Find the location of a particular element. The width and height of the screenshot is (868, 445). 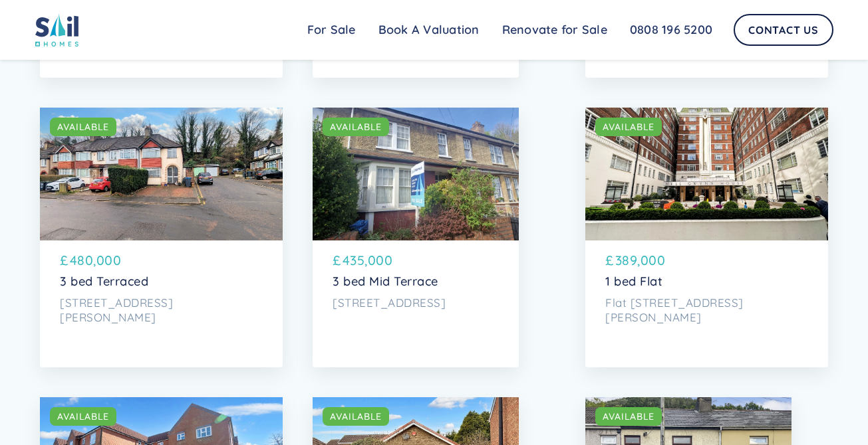

a: Renovate for Sale is located at coordinates (554, 30).